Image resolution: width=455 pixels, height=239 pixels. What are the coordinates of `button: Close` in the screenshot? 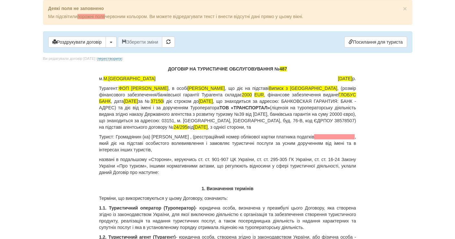 It's located at (405, 8).